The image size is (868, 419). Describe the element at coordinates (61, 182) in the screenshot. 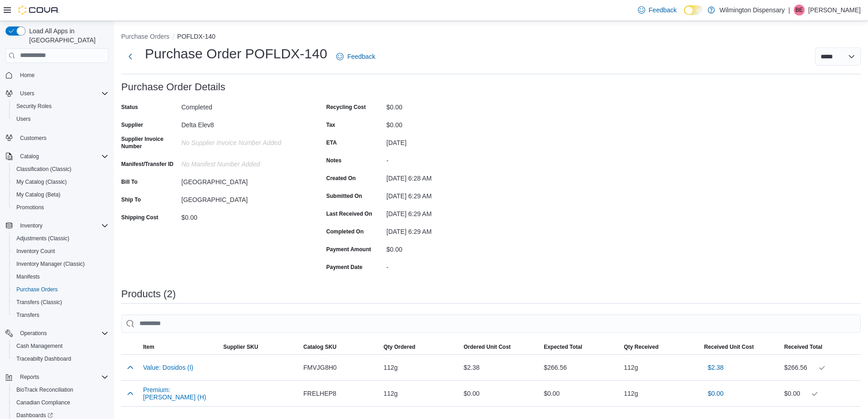

I see `button: My Catalog (Classic)` at that location.